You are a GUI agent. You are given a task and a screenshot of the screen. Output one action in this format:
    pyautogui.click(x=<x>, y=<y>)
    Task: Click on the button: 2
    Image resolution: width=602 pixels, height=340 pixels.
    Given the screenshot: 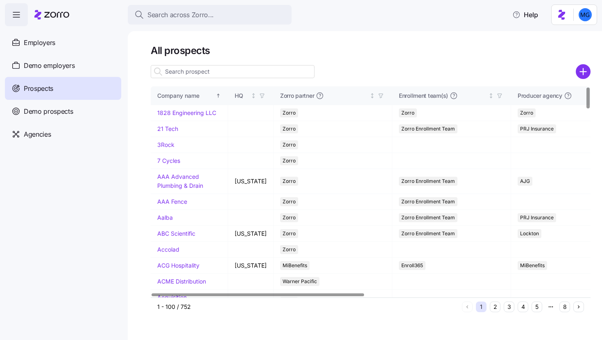 What is the action you would take?
    pyautogui.click(x=495, y=307)
    